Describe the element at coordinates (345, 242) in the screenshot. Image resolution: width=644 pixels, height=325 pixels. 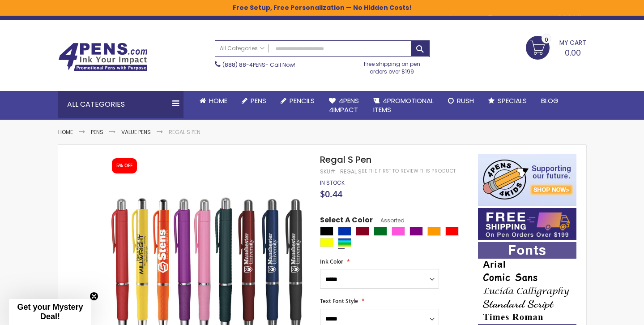
I see `div: Assorted` at that location.